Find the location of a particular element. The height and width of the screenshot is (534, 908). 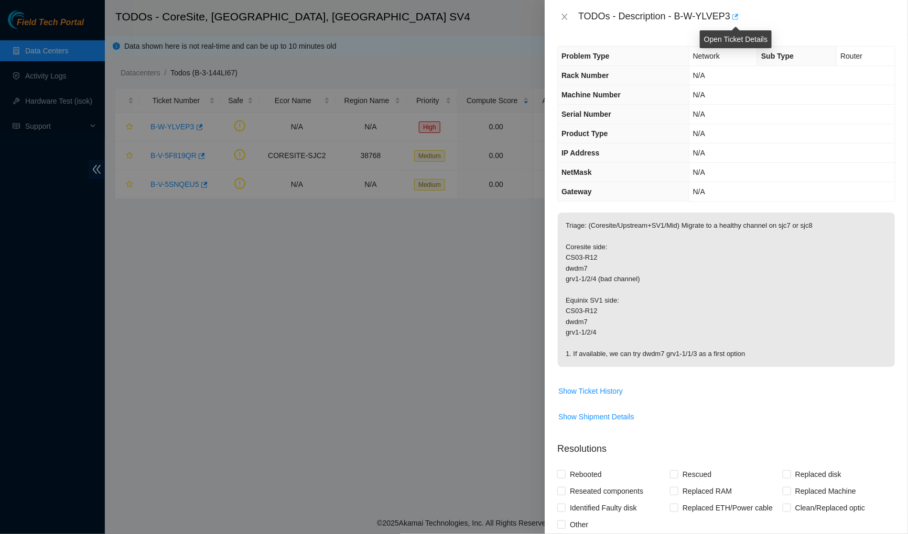

span: Serial Number is located at coordinates (586, 114).